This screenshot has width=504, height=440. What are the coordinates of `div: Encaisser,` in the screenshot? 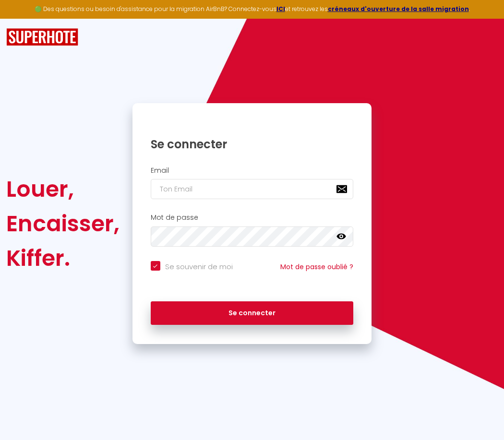 It's located at (63, 224).